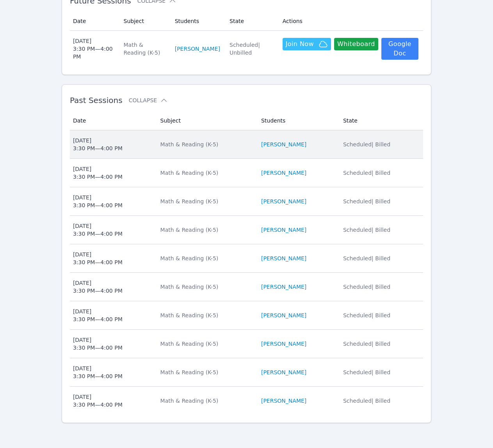 This screenshot has height=448, width=493. What do you see at coordinates (148, 100) in the screenshot?
I see `button: Collapse` at bounding box center [148, 100].